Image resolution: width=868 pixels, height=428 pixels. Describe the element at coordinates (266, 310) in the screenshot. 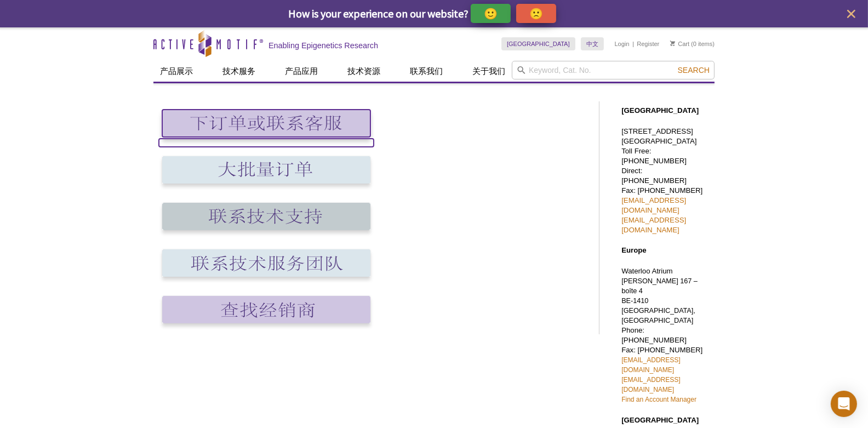

I see `img: Find a Distributor` at that location.